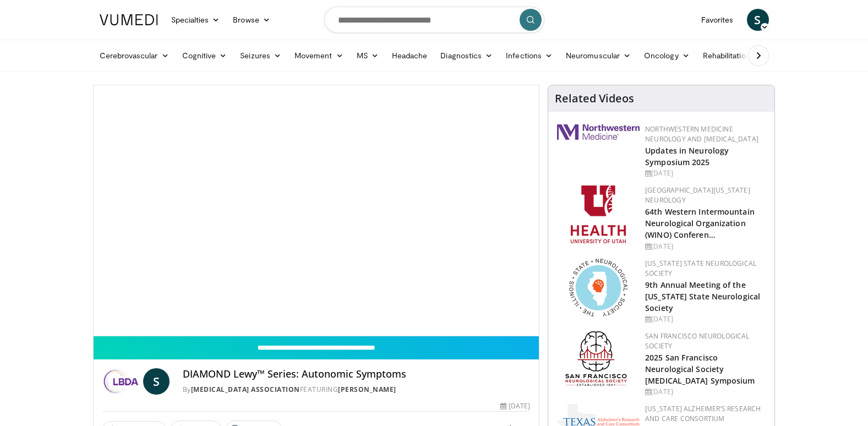 The height and width of the screenshot is (426, 868). I want to click on a: Oncology, so click(666, 56).